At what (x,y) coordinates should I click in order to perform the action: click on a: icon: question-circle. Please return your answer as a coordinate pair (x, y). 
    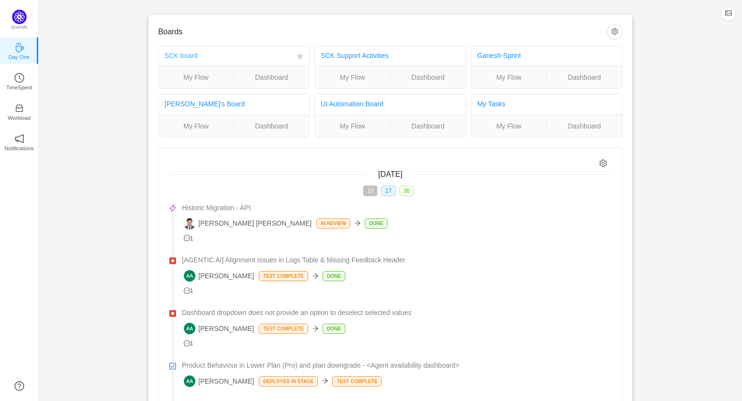
    Looking at the image, I should click on (19, 386).